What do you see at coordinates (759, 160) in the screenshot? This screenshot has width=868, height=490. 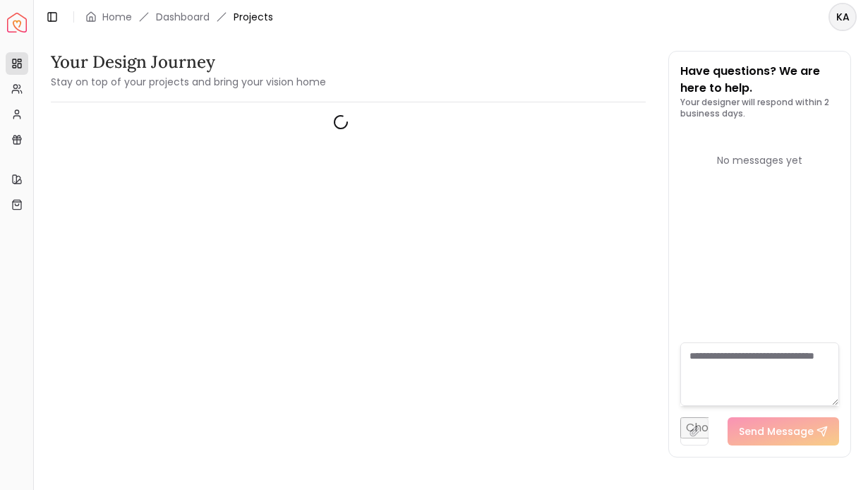 I see `div: No messages yet` at bounding box center [759, 160].